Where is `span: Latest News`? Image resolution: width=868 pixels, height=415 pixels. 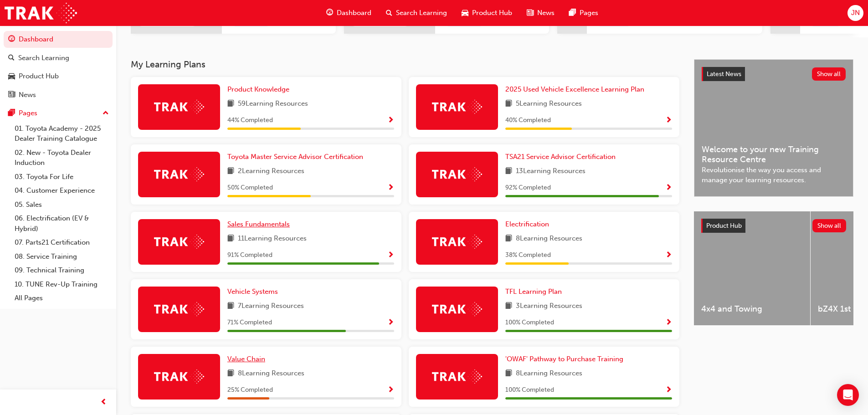 span: Latest News is located at coordinates (724, 74).